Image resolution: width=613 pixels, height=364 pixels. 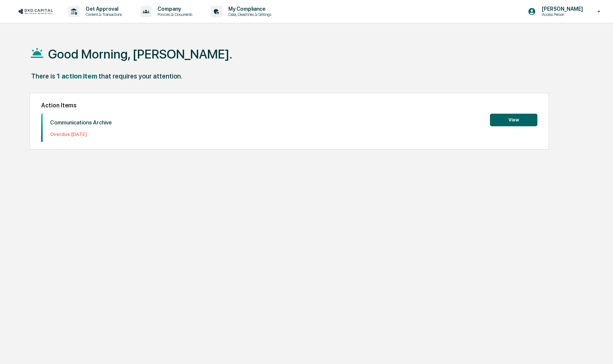 I want to click on p: My Compliance, so click(x=249, y=9).